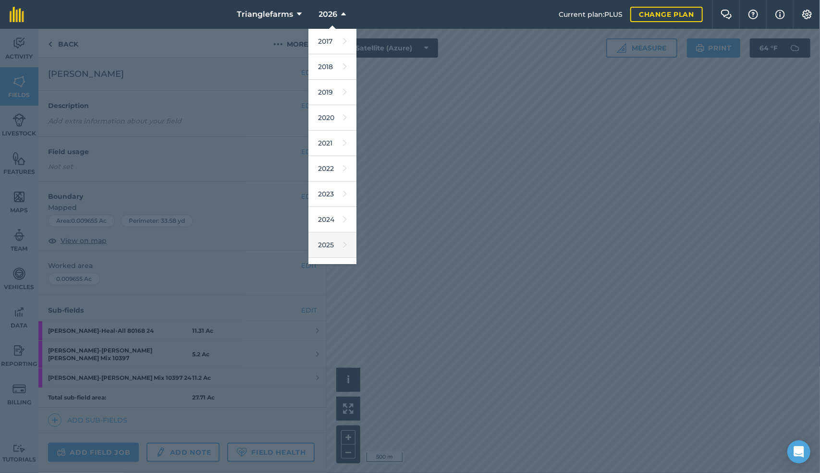  Describe the element at coordinates (799, 452) in the screenshot. I see `div: Open Intercom Messenger` at that location.